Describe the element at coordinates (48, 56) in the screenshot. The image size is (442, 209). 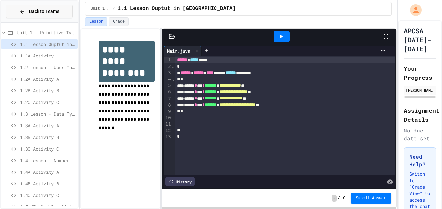
I see `span: 1.1A Activity` at that location.